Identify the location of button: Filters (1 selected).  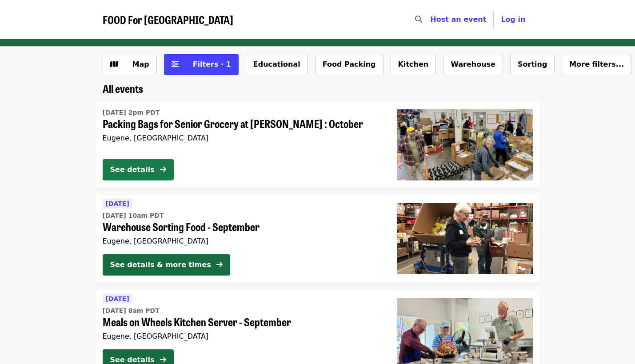
(201, 64).